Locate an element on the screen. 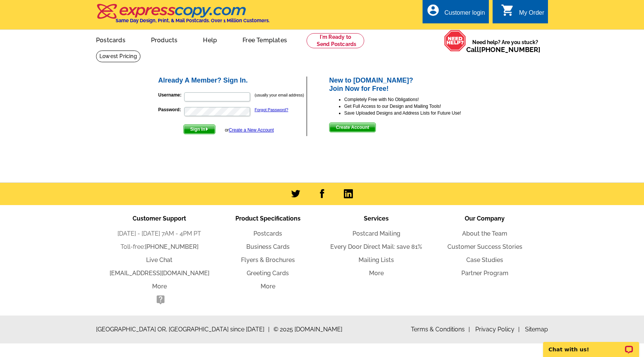 This screenshot has width=644, height=357. img: help is located at coordinates (455, 40).